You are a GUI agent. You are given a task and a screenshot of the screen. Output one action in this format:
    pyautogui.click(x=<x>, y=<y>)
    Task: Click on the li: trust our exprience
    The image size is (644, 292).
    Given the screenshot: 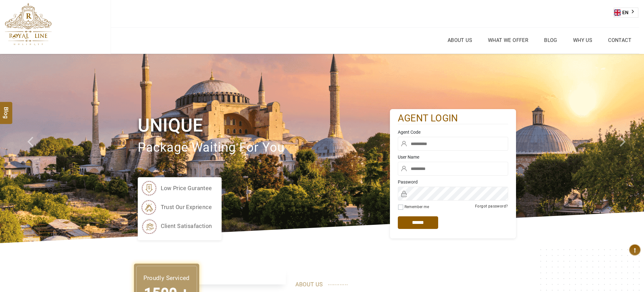 What is the action you would take?
    pyautogui.click(x=176, y=207)
    